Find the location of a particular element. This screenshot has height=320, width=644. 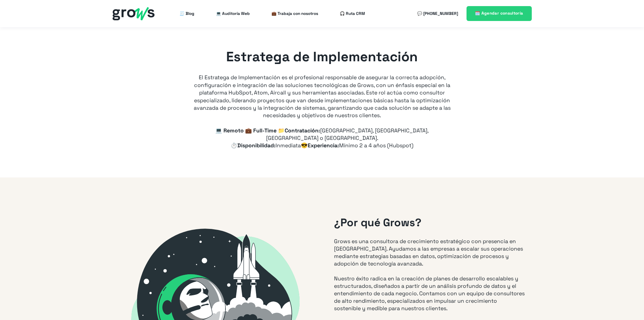

img: grows - hubspot is located at coordinates (134, 14).